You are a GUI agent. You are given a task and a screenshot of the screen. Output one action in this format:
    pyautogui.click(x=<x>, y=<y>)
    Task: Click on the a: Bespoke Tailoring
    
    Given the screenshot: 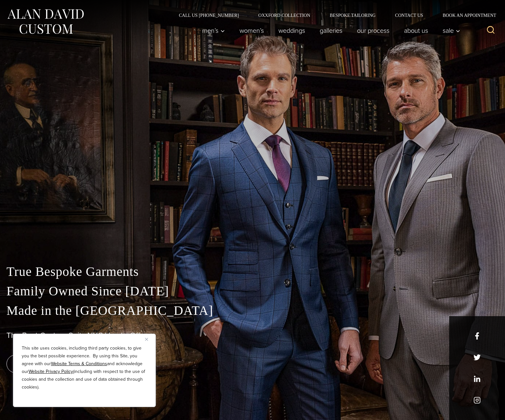 What is the action you would take?
    pyautogui.click(x=352, y=15)
    